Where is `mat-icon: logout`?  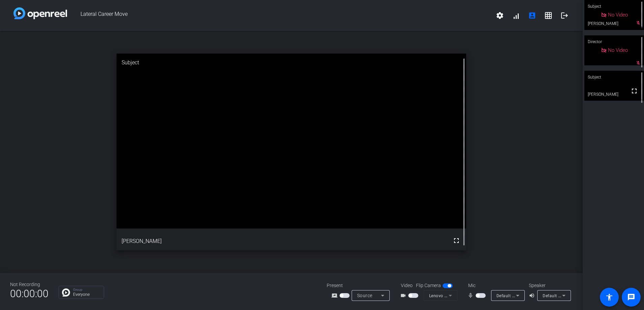 mat-icon: logout is located at coordinates (565, 16).